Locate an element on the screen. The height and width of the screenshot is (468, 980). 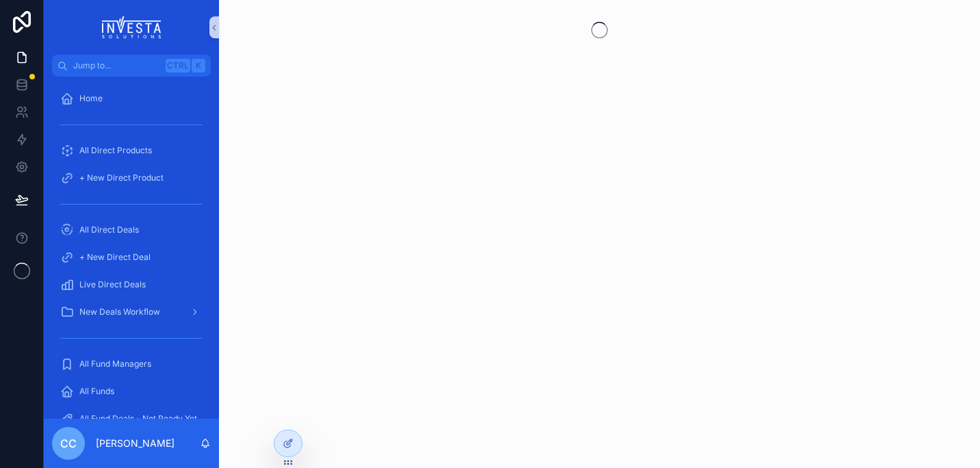
a: All Direct Deals is located at coordinates (132, 230).